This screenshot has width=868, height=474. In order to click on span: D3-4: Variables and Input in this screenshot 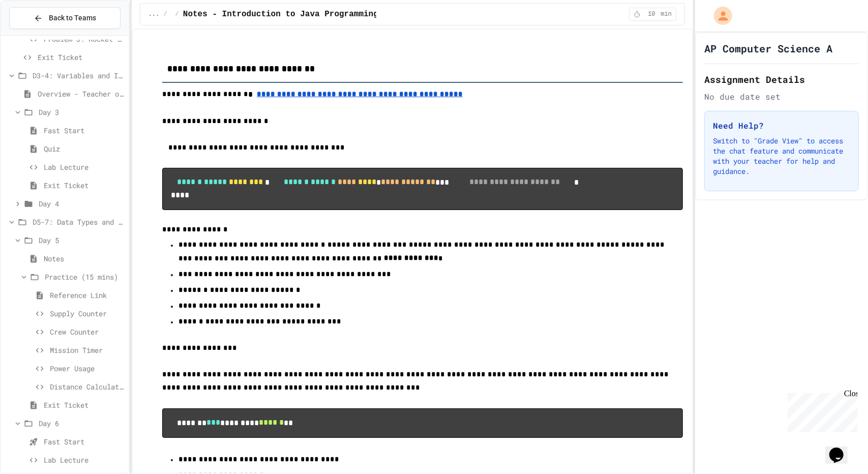, I will do `click(78, 75)`.